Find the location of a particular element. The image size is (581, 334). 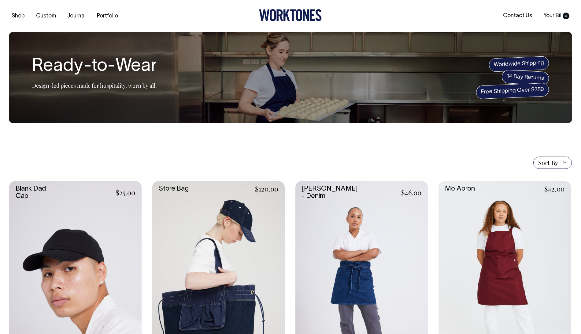

span: Free Shipping Over $350 is located at coordinates (513, 91).